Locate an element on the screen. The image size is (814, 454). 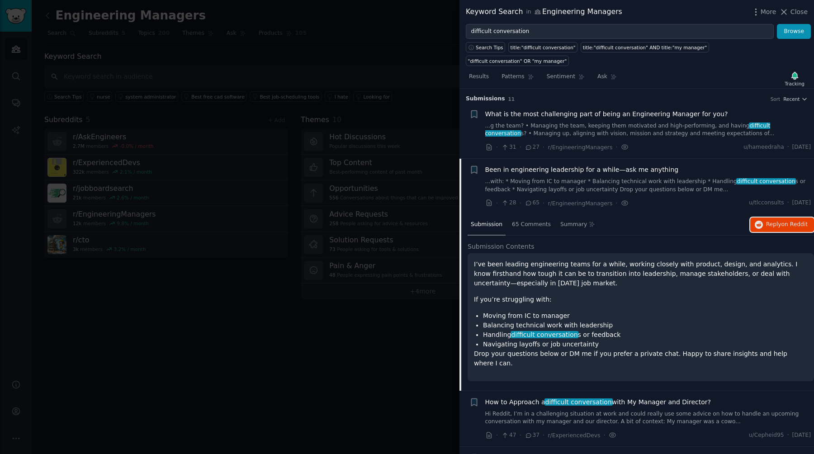
p: Drop your questions below or DM me if you prefer a private chat. Happy to share insights and help... is located at coordinates (641, 359).